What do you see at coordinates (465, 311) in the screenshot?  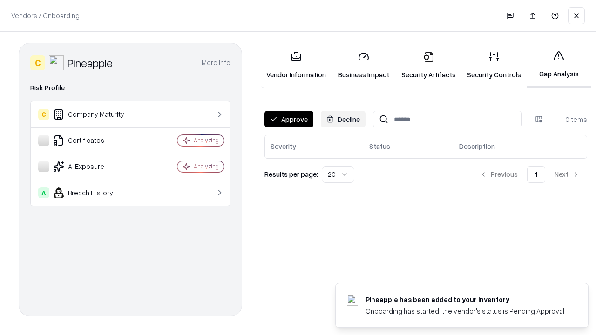 I see `div: Onboarding has started, the vendor's status is Pending Approval.` at bounding box center [465, 311].